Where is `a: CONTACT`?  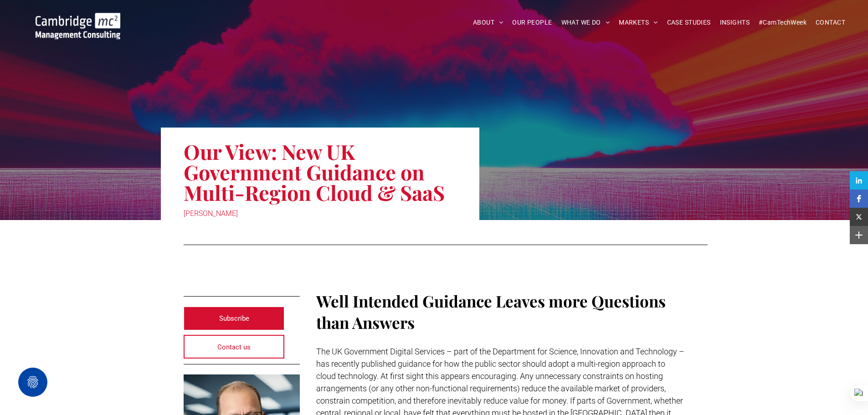 a: CONTACT is located at coordinates (830, 22).